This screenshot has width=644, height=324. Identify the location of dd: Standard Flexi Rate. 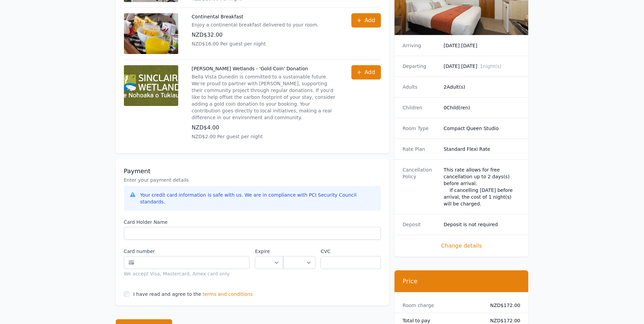
(482, 149).